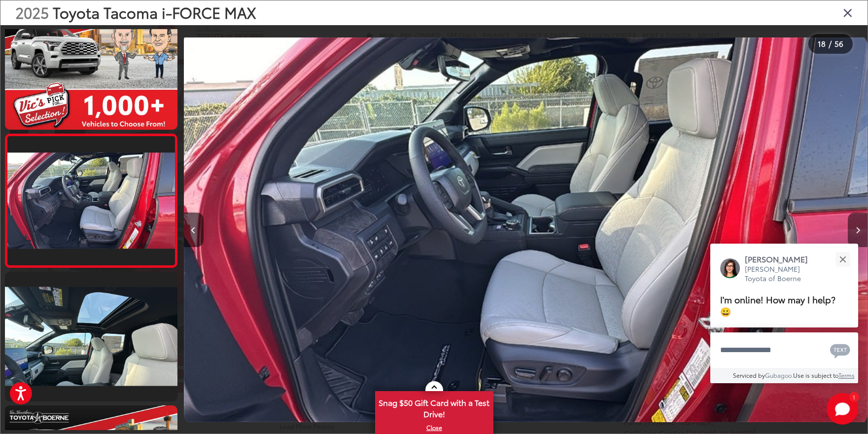 The image size is (868, 434). Describe the element at coordinates (842, 408) in the screenshot. I see `svg: Start Chat` at that location.